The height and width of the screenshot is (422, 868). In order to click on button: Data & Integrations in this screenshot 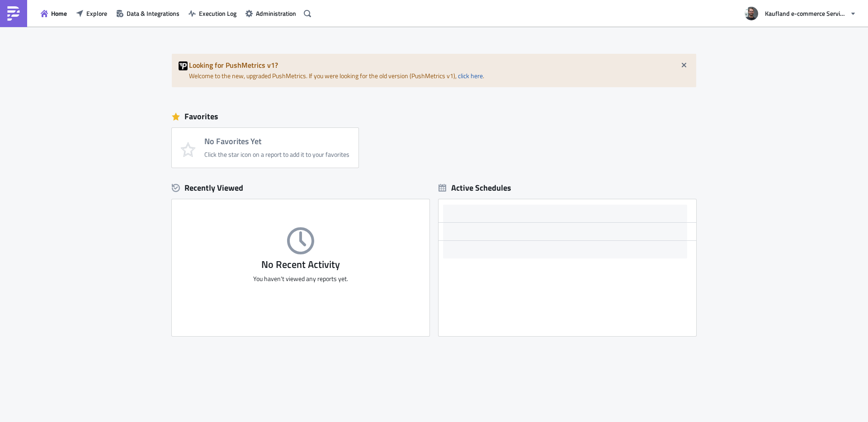, I will do `click(148, 13)`.